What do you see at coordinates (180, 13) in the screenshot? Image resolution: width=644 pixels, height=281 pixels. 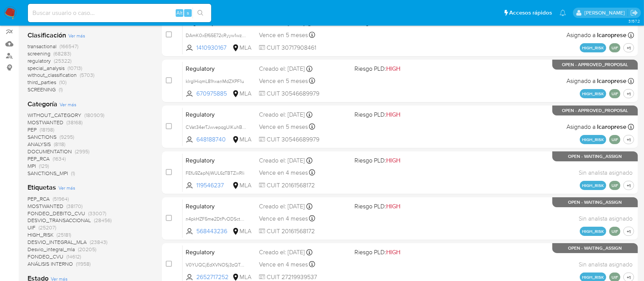 I see `span: Alt` at bounding box center [180, 13].